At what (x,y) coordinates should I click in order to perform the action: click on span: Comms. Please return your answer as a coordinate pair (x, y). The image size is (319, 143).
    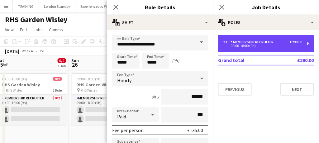
    Looking at the image, I should click on (56, 30).